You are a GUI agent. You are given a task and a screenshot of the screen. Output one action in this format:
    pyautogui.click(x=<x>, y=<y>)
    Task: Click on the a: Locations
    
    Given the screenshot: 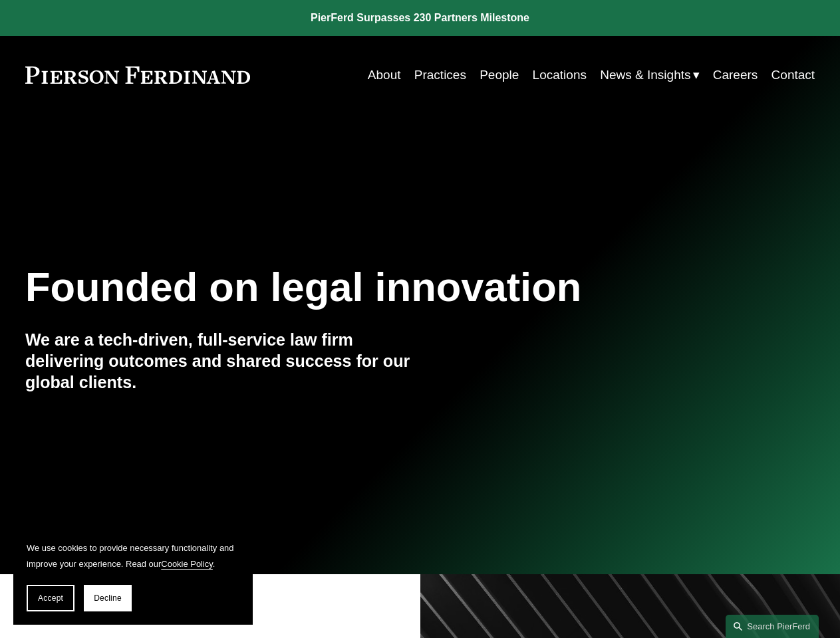 What is the action you would take?
    pyautogui.click(x=559, y=75)
    